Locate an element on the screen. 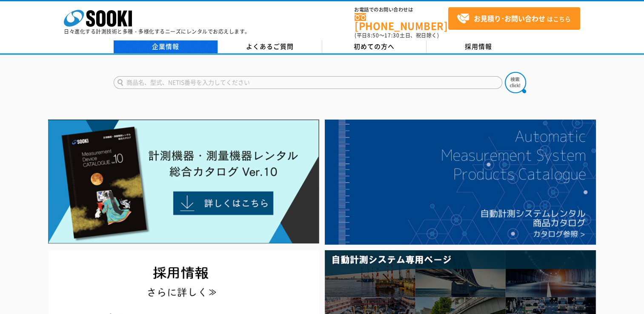 This screenshot has height=314, width=644. span: 8:50 is located at coordinates (373, 35).